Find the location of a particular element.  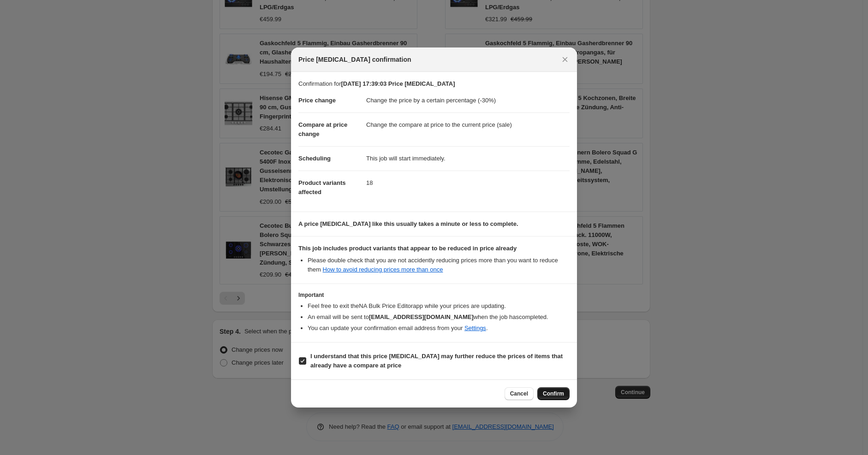

li: An email will be sent to when the job has completed . is located at coordinates (438, 317).